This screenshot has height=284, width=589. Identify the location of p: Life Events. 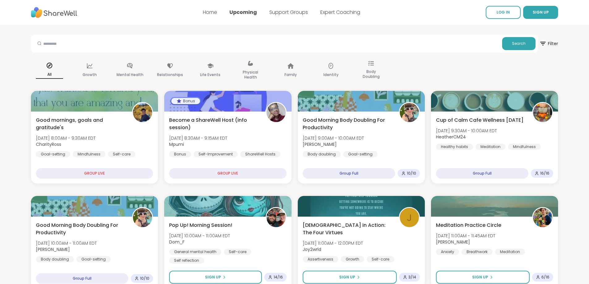
(210, 75).